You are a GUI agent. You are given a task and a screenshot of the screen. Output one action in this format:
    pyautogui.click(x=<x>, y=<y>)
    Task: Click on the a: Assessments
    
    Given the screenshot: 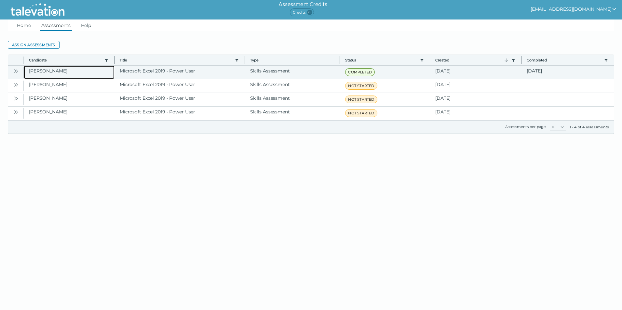 What is the action you would take?
    pyautogui.click(x=56, y=25)
    